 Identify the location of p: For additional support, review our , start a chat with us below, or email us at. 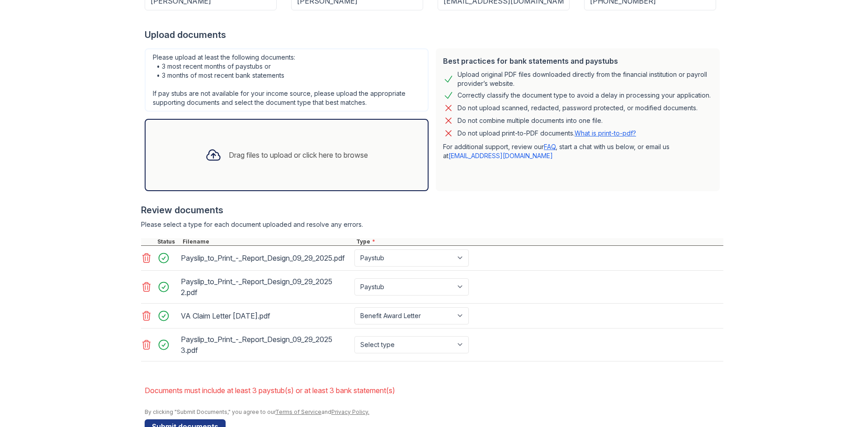
(577, 151).